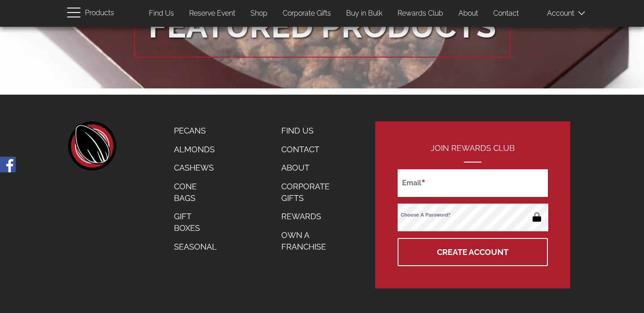 The height and width of the screenshot is (313, 644). Describe the element at coordinates (212, 13) in the screenshot. I see `a: Reserve Event` at that location.